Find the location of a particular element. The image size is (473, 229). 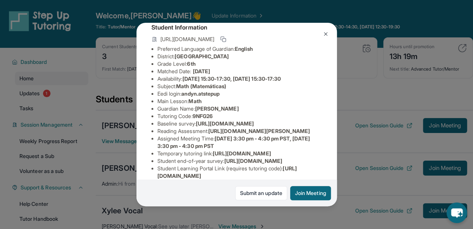

li: Main Lesson : is located at coordinates (240, 101).